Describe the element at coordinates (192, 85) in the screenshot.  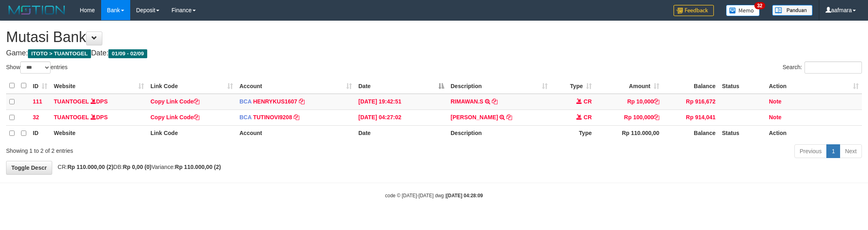
I see `th: Link Code: activate to sort column ascending` at that location.